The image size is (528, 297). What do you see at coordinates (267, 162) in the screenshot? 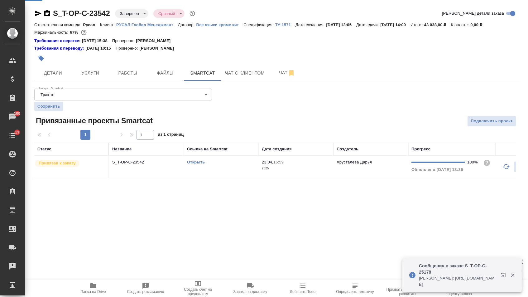
I see `p: 23.04,` at bounding box center [267, 162].